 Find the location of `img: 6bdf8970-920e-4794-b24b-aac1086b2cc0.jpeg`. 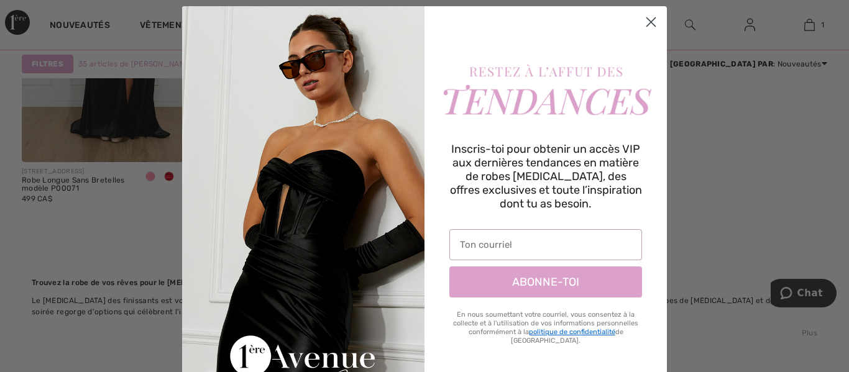

img: 6bdf8970-920e-4794-b24b-aac1086b2cc0.jpeg is located at coordinates (546, 94).